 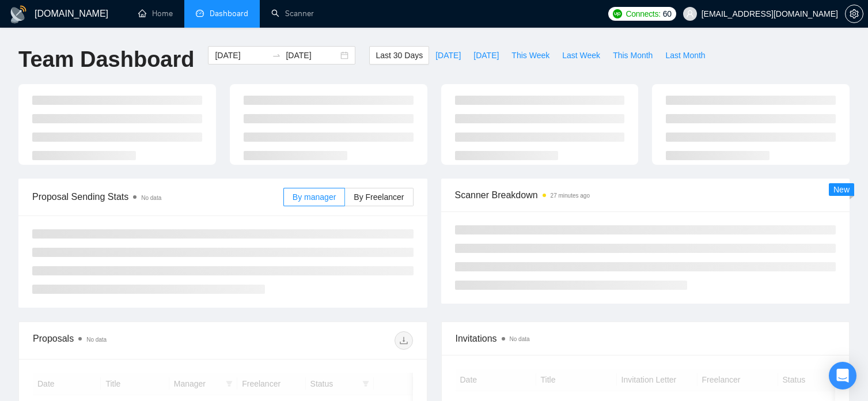 What do you see at coordinates (581, 55) in the screenshot?
I see `button: Last Week` at bounding box center [581, 55].